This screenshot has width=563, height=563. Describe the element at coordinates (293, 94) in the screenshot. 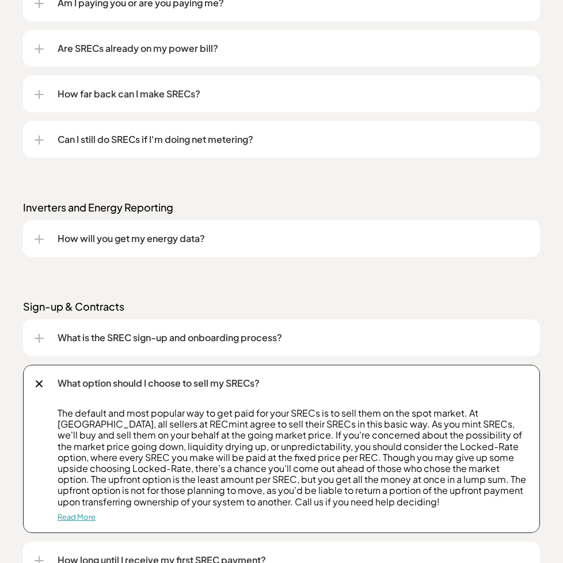

I see `p: How far back can I make SRECs?` at that location.